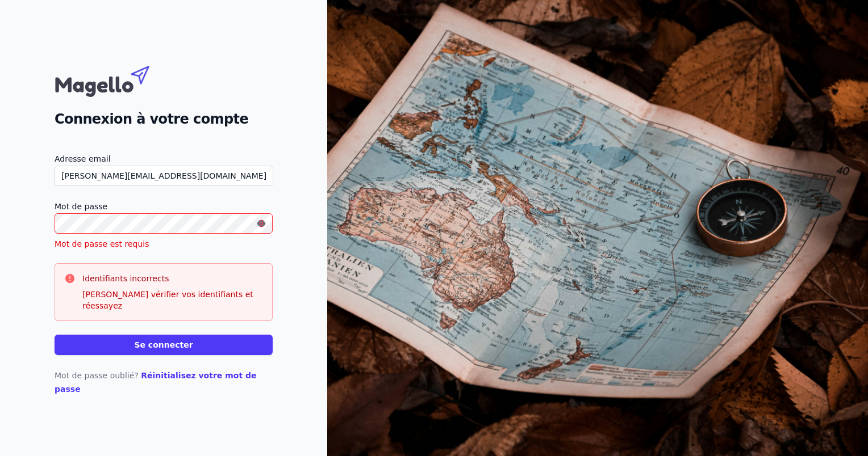 Image resolution: width=868 pixels, height=456 pixels. Describe the element at coordinates (164, 244) in the screenshot. I see `p: Mot de passe est requis` at that location.